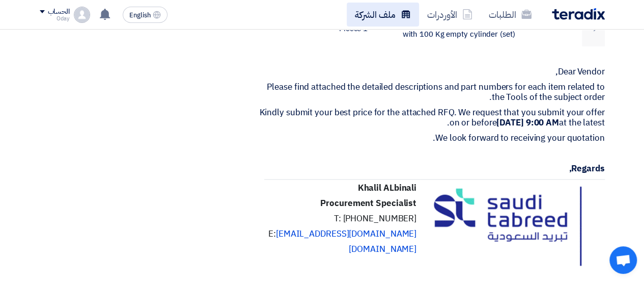 The image size is (644, 281). I want to click on a: الطلبات, so click(509, 14).